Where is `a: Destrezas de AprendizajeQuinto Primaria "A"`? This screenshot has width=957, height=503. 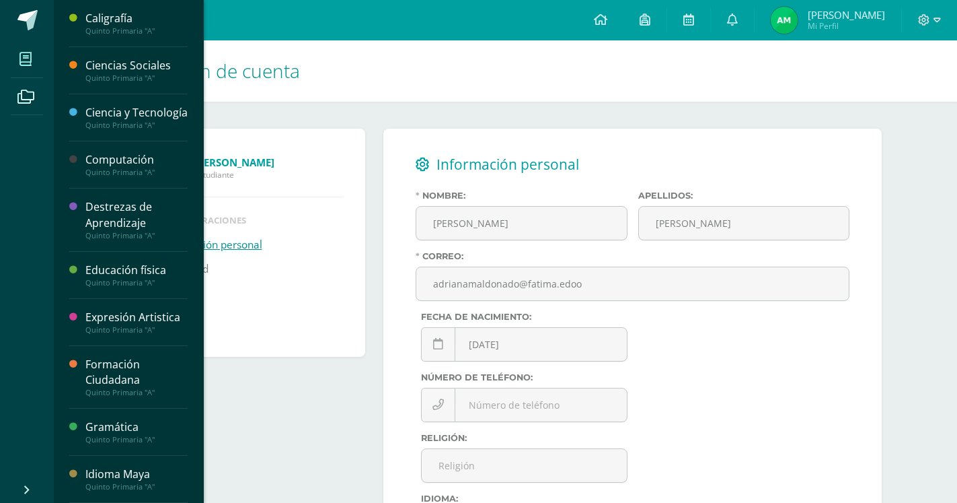
a: Destrezas de AprendizajeQuinto Primaria "A" is located at coordinates (137, 219).